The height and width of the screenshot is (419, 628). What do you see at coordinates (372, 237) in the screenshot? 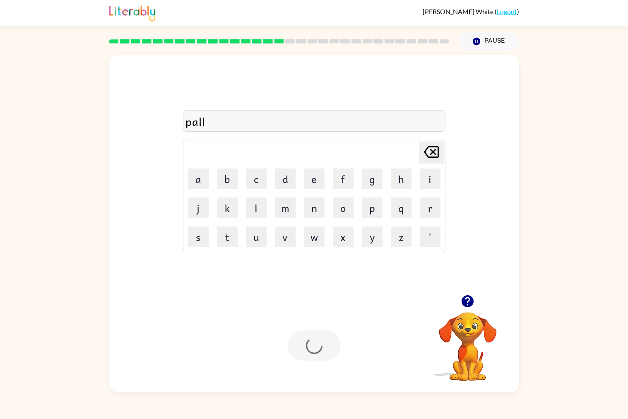
I see `button: y` at bounding box center [372, 237].